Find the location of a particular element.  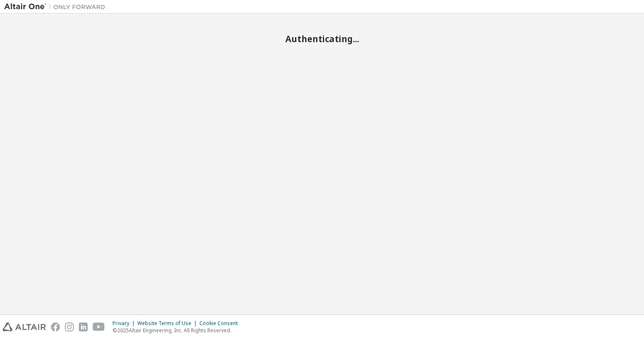

div: Privacy is located at coordinates (125, 323).